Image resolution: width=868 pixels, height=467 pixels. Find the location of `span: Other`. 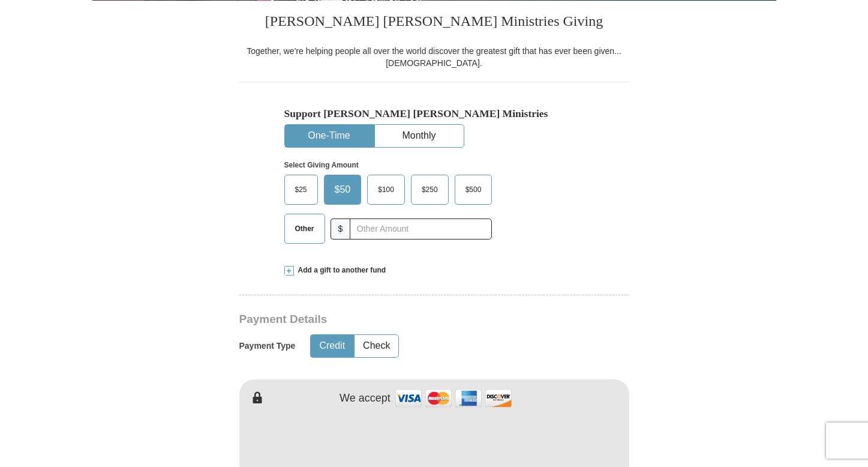

span: Other is located at coordinates (305, 229).